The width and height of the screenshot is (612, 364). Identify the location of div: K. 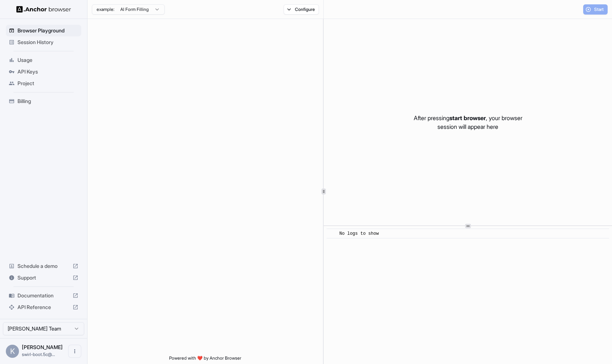
(13, 351).